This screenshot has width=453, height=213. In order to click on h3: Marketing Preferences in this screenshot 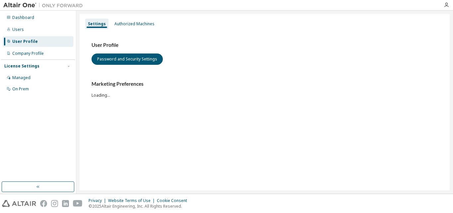, I will do `click(265, 84)`.